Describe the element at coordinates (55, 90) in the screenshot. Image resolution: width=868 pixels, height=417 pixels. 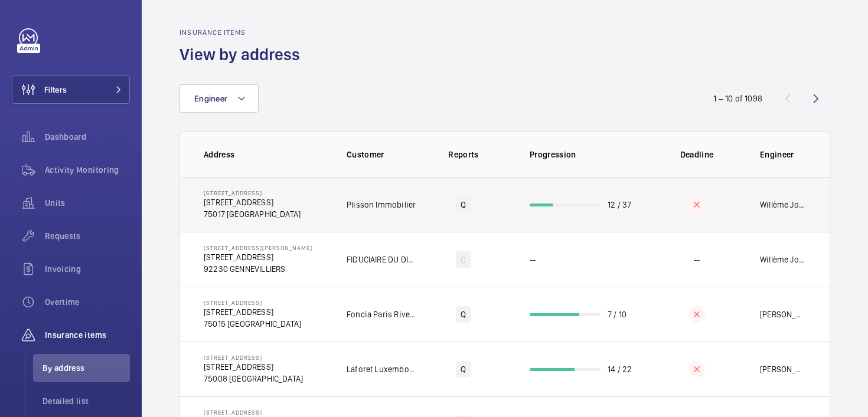
I see `span: Filters` at that location.